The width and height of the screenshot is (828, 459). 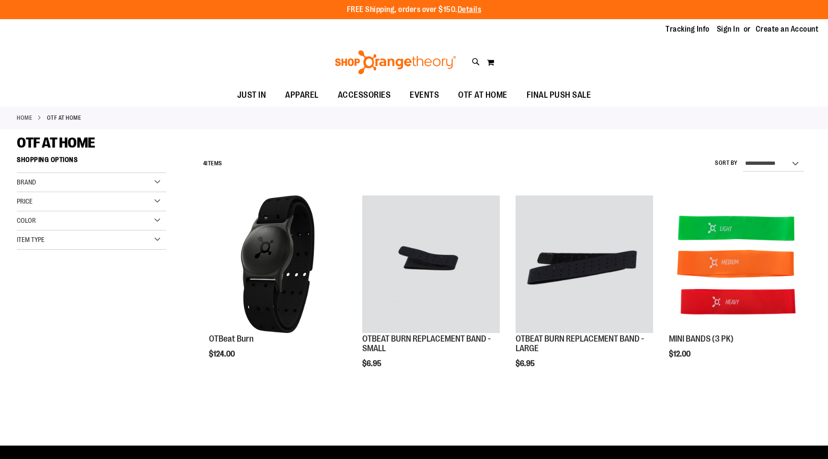 I want to click on span: 4, so click(x=205, y=163).